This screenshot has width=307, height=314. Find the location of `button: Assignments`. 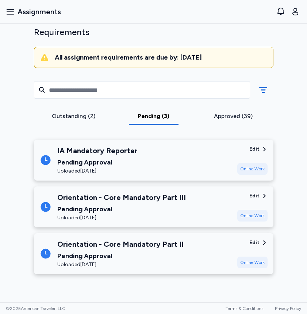

button: Assignments is located at coordinates (33, 12).